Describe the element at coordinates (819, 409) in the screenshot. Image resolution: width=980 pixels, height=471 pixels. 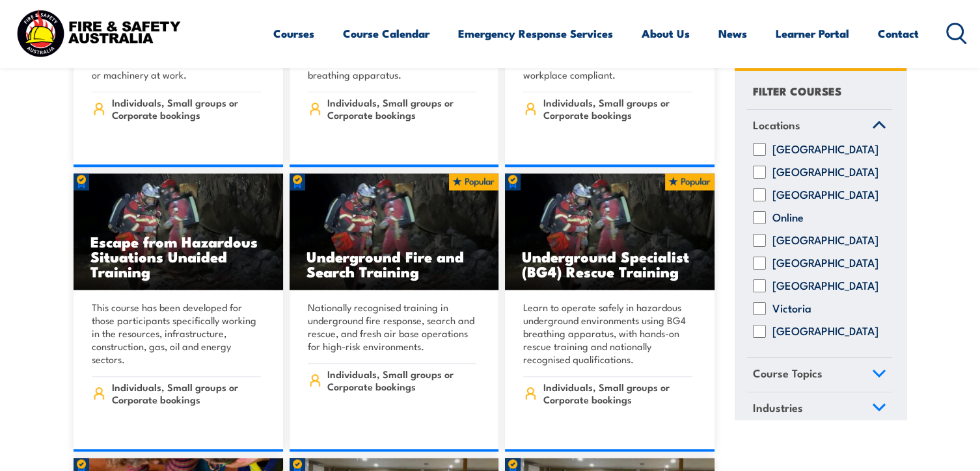
I see `a: Industries` at that location.